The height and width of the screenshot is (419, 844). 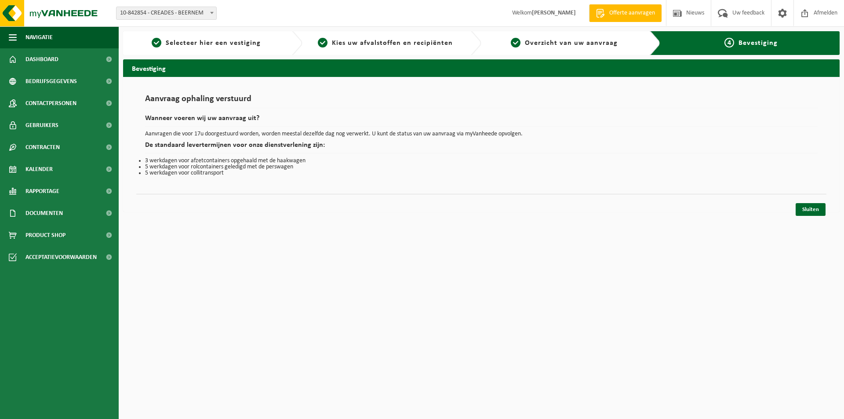 I want to click on p: Aanvragen die voor 17u doorgestuurd worden, worden meestal dezelfde dag nog verwerkt. U kunt de s..., so click(x=481, y=134).